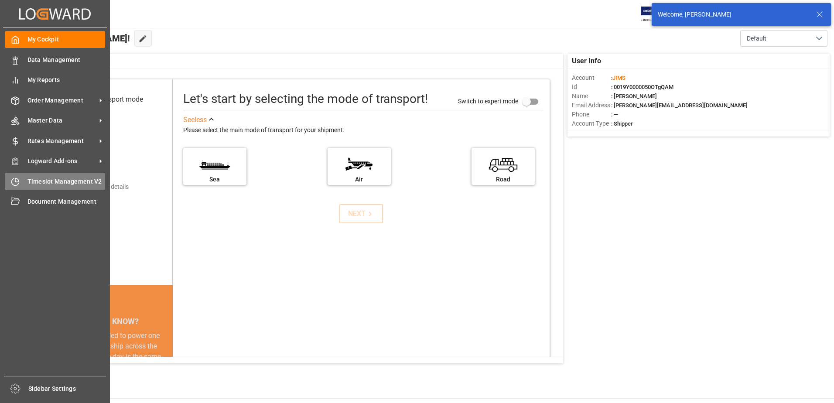 The height and width of the screenshot is (403, 834). What do you see at coordinates (101, 187) in the screenshot?
I see `div: Add shipping details` at bounding box center [101, 187].